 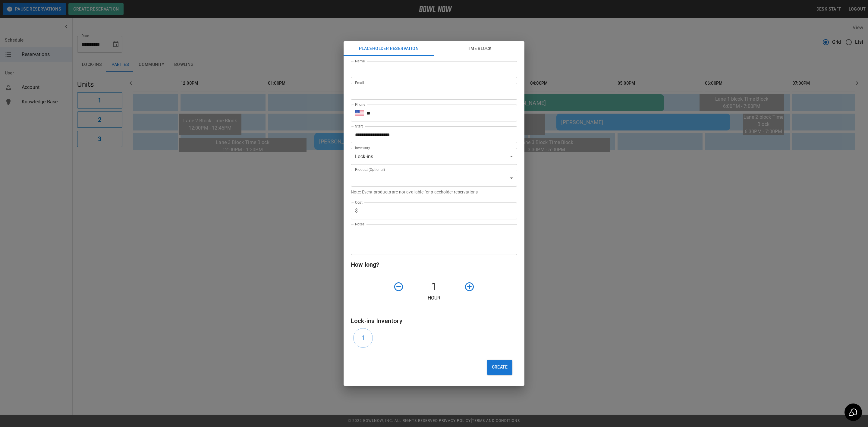 What do you see at coordinates (434, 265) in the screenshot?
I see `h6: How long?` at bounding box center [434, 265].